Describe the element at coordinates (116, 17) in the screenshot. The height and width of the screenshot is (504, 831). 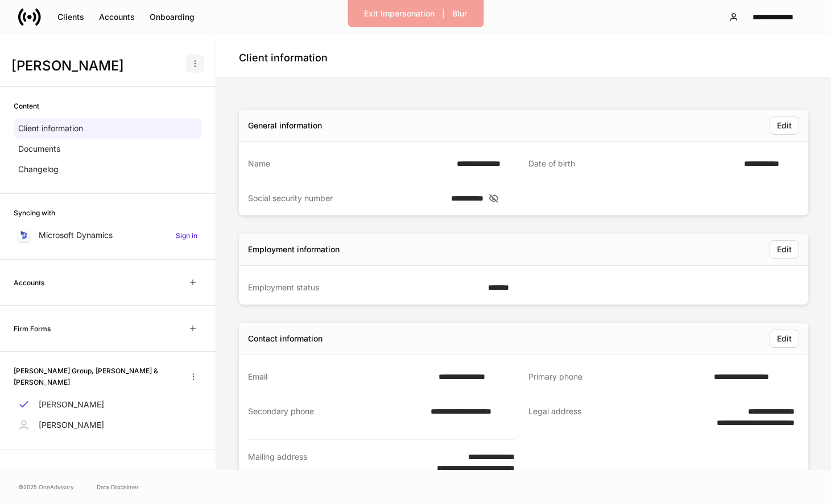
I see `div: Accounts` at that location.